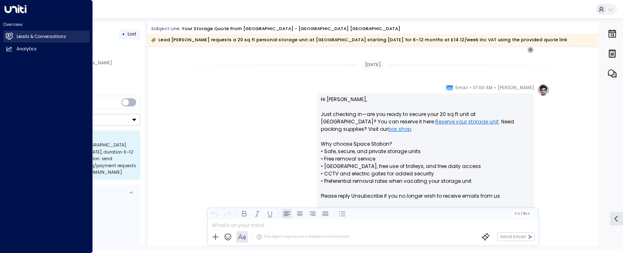 Image resolution: width=623 pixels, height=253 pixels. Describe the element at coordinates (41, 37) in the screenshot. I see `h2: Leads & Conversations` at that location.